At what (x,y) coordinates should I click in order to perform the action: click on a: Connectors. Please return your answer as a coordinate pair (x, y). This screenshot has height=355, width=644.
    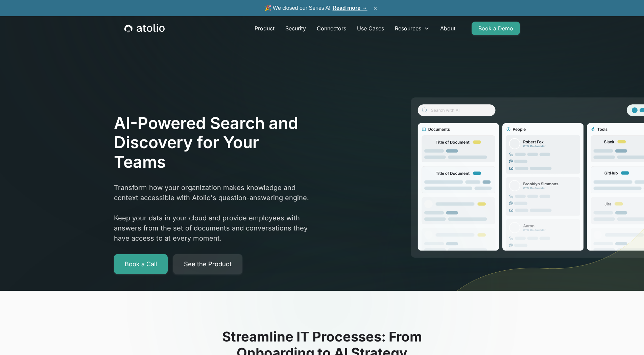
    Looking at the image, I should click on (331, 28).